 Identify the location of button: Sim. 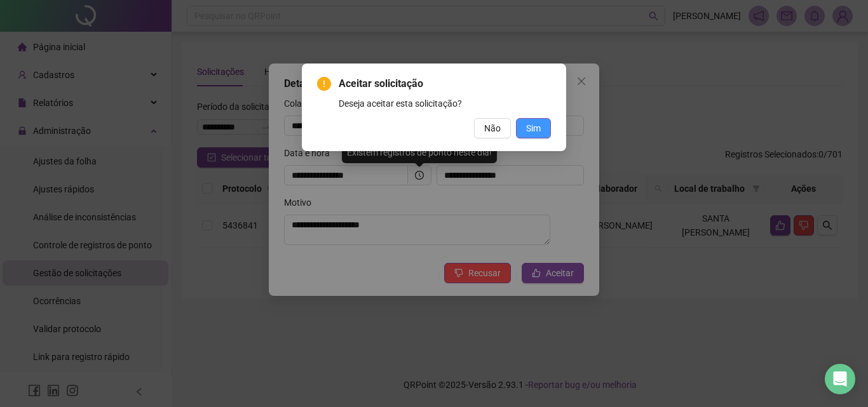
(533, 129).